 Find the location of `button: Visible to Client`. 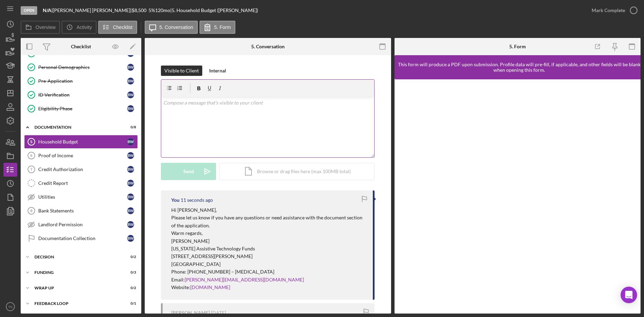

button: Visible to Client is located at coordinates (182, 71).